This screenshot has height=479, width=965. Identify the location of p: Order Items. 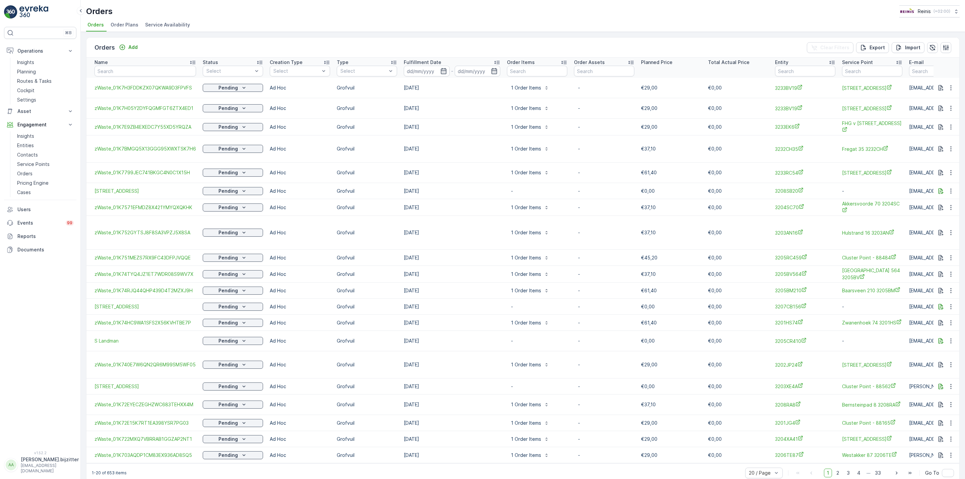
(521, 62).